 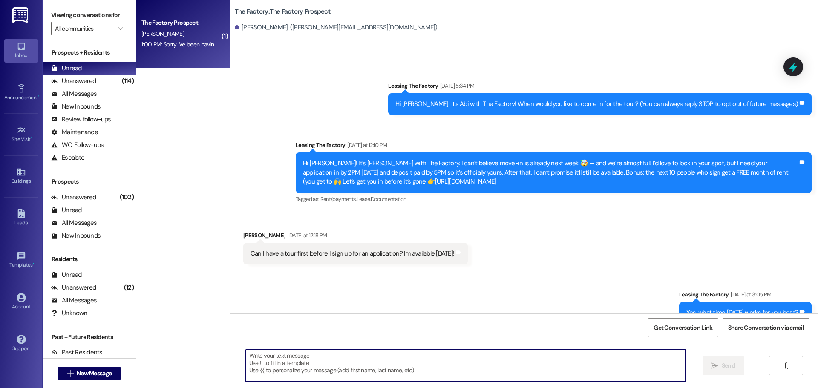 I want to click on div: Maintenance, so click(x=75, y=132).